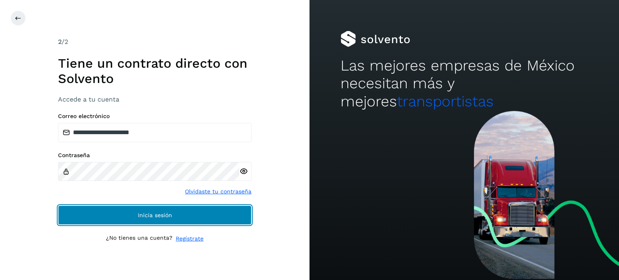 The image size is (619, 280). What do you see at coordinates (189, 238) in the screenshot?
I see `a: Regístrate` at bounding box center [189, 238].